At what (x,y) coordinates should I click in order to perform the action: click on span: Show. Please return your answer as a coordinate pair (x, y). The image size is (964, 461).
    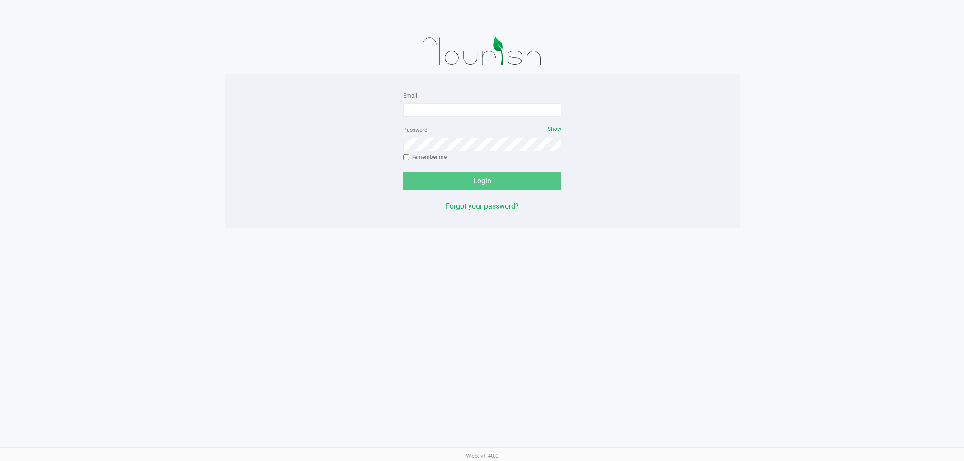
    Looking at the image, I should click on (554, 129).